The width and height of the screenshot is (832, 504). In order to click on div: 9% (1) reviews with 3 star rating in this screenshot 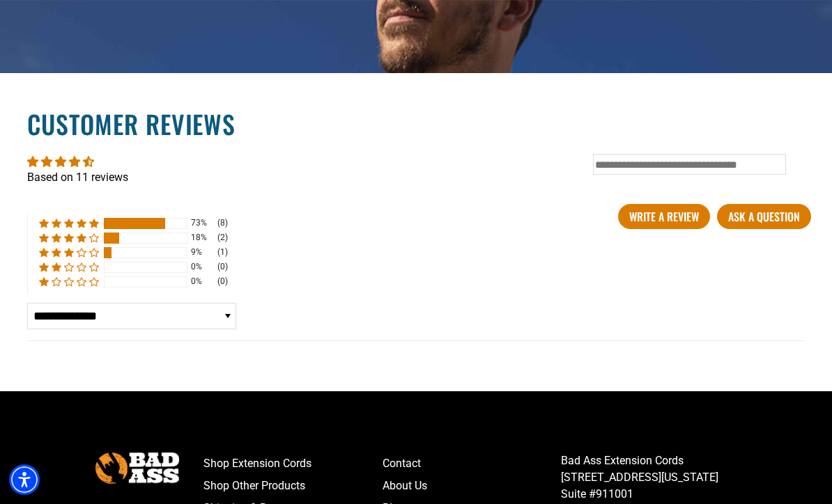, I will do `click(69, 252)`.